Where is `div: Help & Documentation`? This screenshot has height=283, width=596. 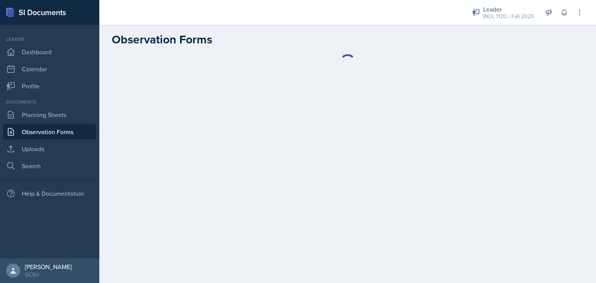 div: Help & Documentation is located at coordinates (50, 194).